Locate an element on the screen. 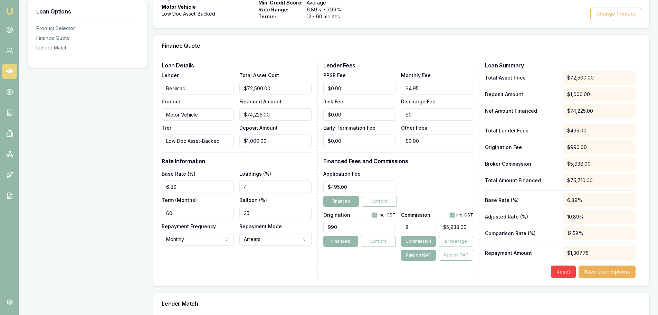 The height and width of the screenshot is (315, 658). label: Other Fees is located at coordinates (414, 127).